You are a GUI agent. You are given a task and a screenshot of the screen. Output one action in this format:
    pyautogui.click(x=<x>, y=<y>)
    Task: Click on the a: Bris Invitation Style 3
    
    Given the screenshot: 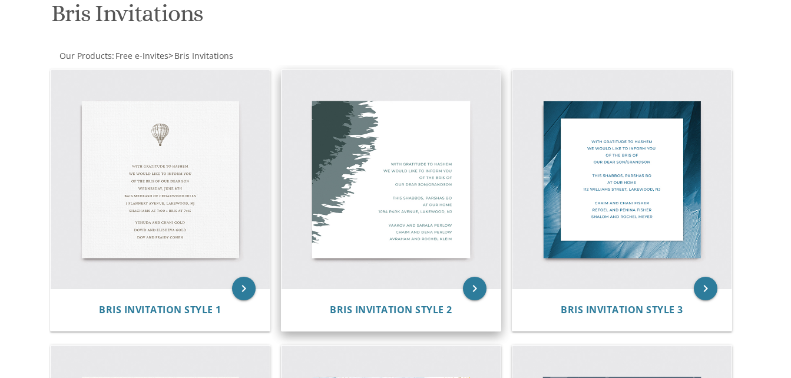 What is the action you would take?
    pyautogui.click(x=622, y=310)
    